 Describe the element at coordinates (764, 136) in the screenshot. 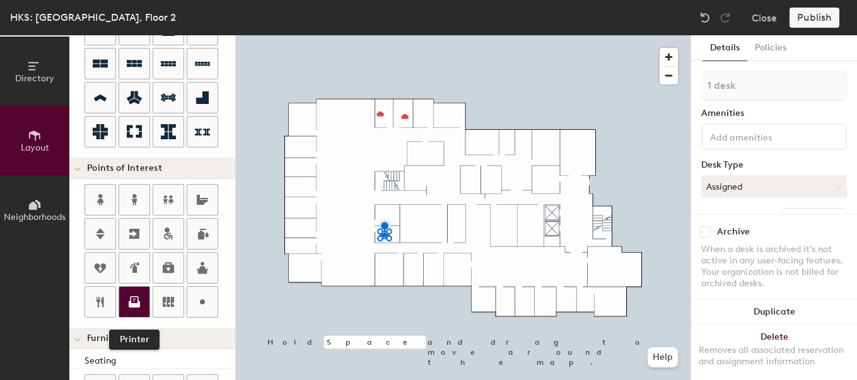

I see `input: Add amenities` at that location.